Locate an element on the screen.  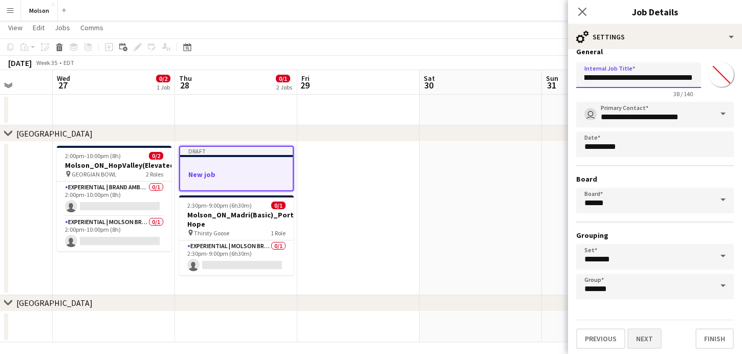
div: Draft is located at coordinates (236, 151).